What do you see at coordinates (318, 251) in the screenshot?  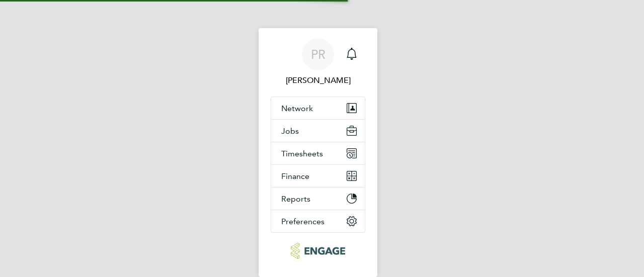 I see `a: Go to home page` at bounding box center [318, 251].